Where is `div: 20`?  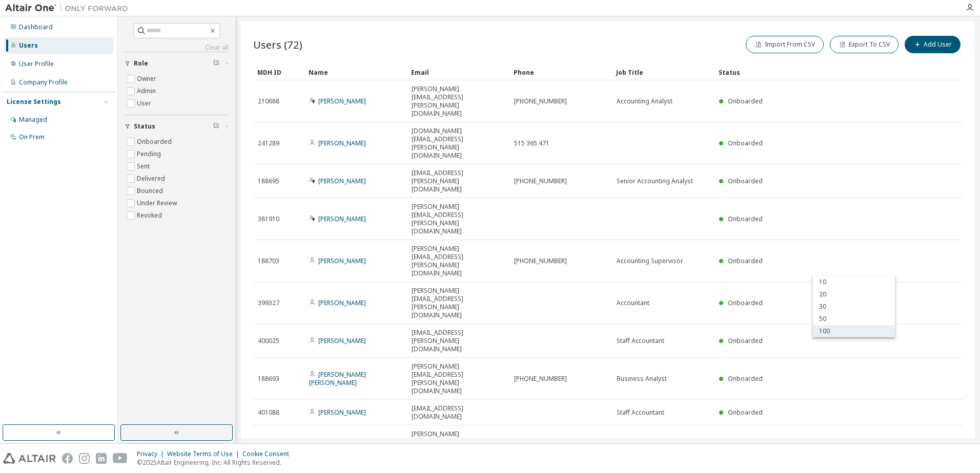 div: 20 is located at coordinates (854, 295).